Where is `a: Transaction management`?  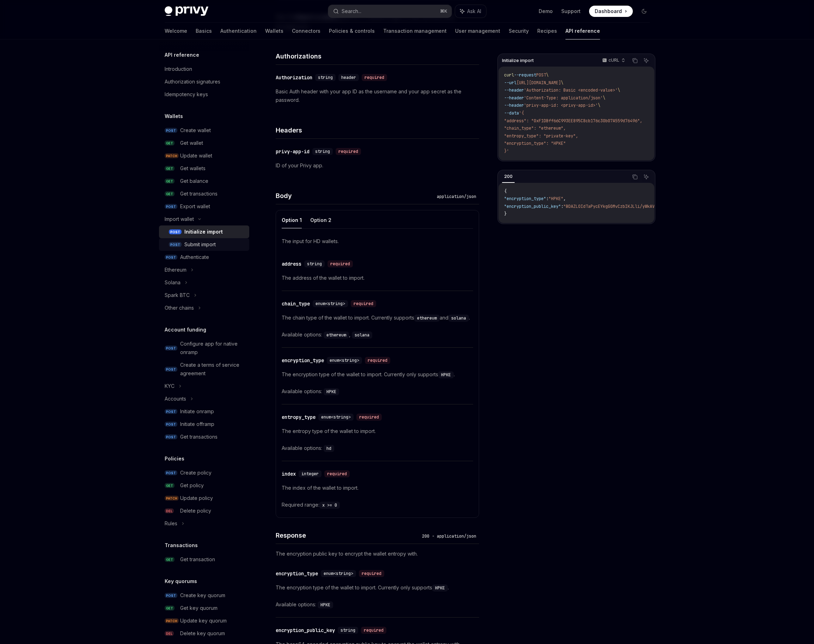
a: Transaction management is located at coordinates (415, 31).